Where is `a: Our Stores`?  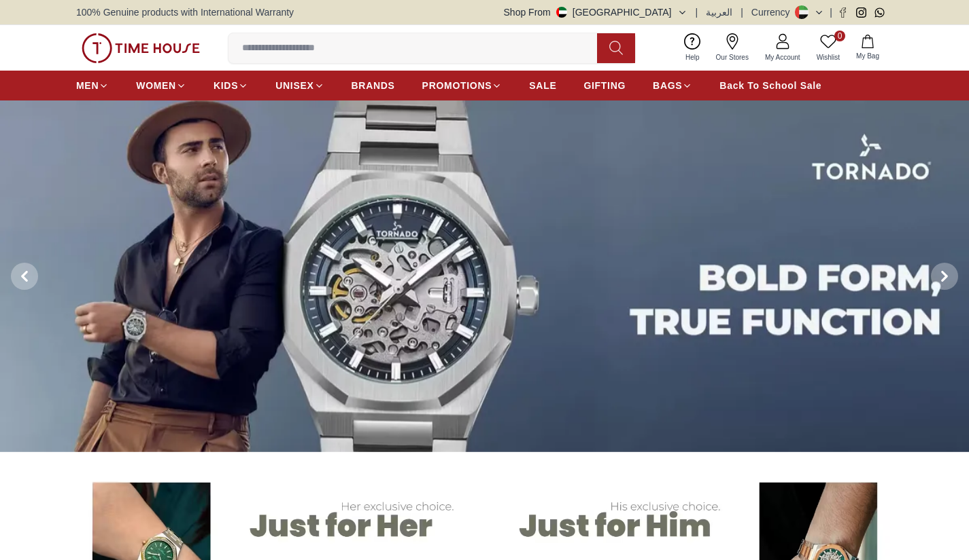
a: Our Stores is located at coordinates (733, 47).